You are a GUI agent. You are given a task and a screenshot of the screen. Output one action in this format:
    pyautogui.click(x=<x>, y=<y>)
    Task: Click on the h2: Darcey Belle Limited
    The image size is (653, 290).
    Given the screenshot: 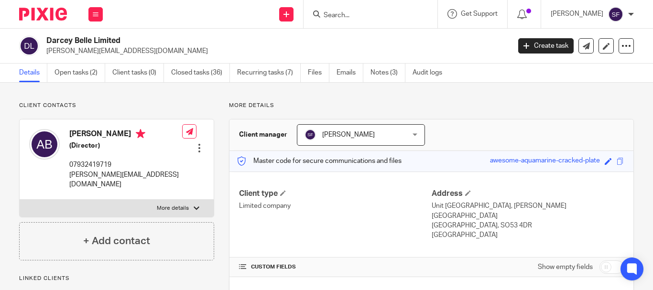 What is the action you would take?
    pyautogui.click(x=230, y=41)
    